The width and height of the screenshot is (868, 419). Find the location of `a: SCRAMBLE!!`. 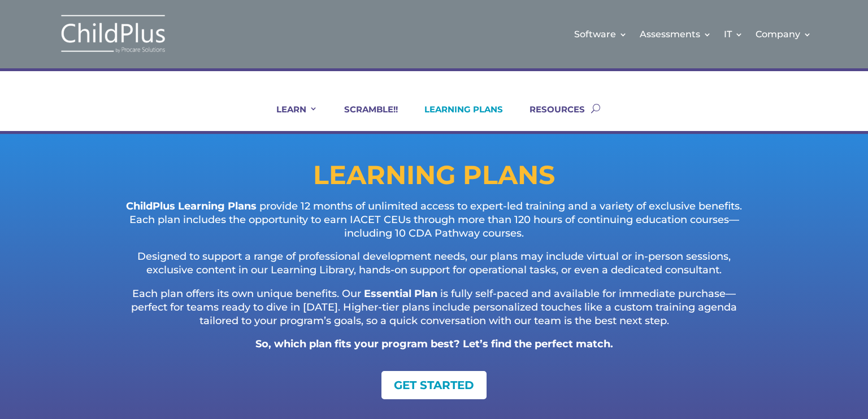

a: SCRAMBLE!! is located at coordinates (364, 117).